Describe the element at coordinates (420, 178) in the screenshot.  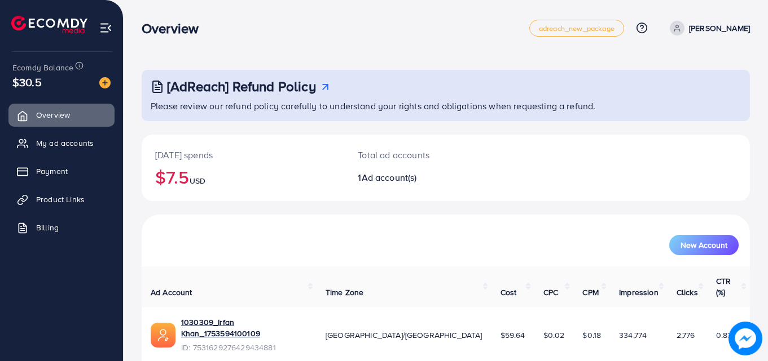
I see `h2: 1` at that location.